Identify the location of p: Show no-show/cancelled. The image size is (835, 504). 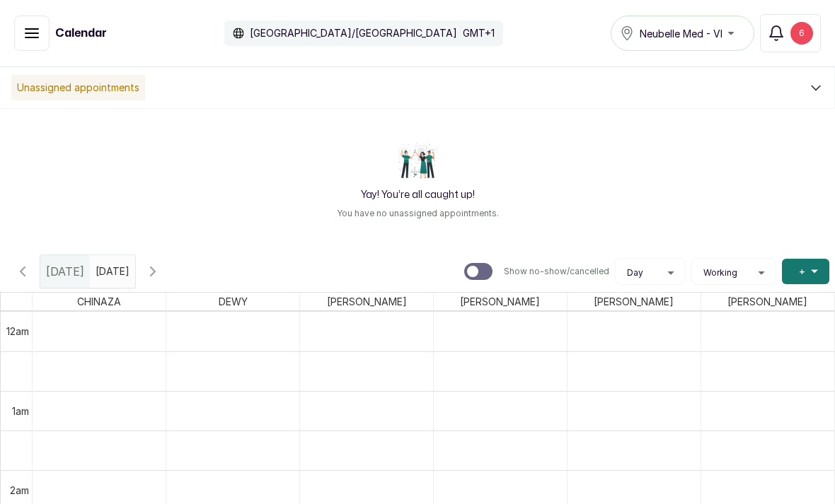
(556, 272).